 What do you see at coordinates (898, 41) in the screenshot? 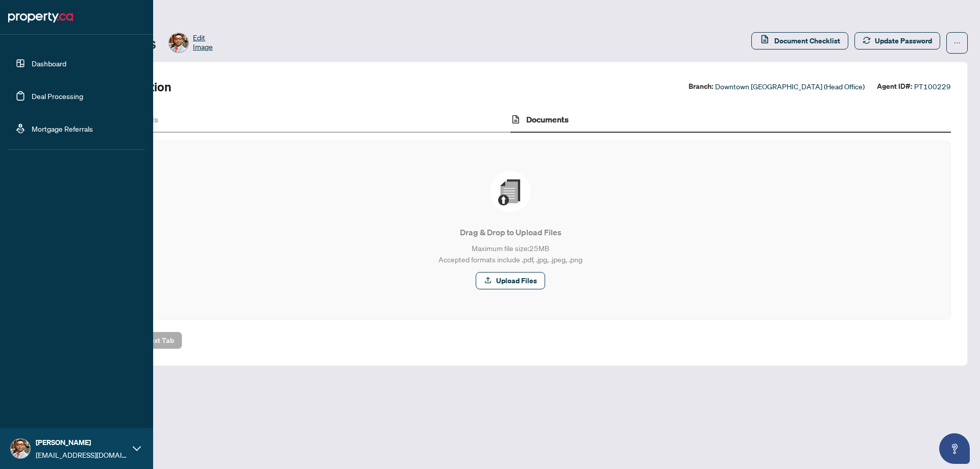
I see `button: Update Password` at bounding box center [898, 41].